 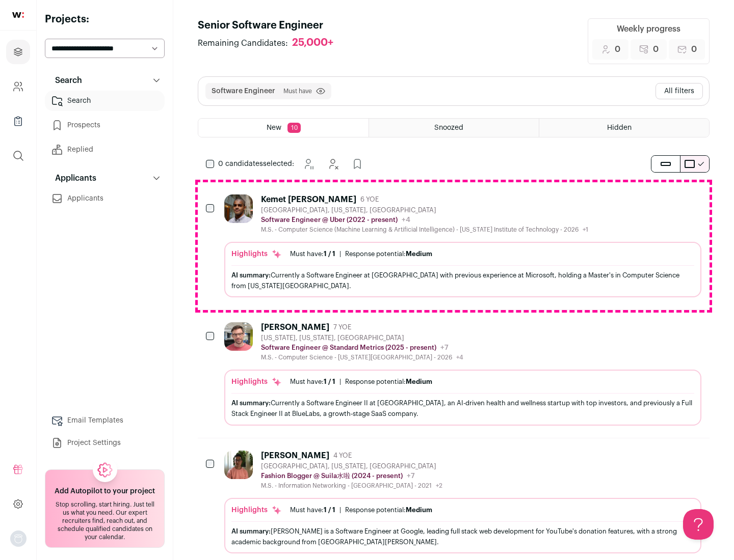 I want to click on span: 4 YOE, so click(x=342, y=456).